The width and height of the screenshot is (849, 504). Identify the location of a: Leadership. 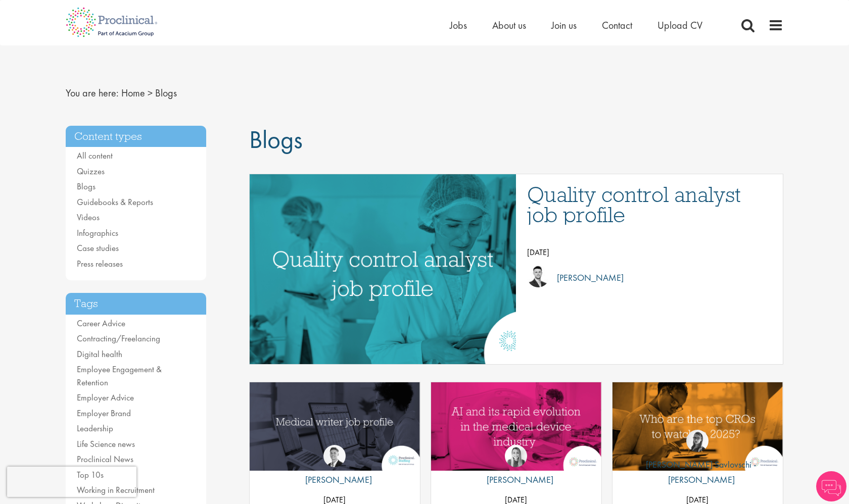
(95, 428).